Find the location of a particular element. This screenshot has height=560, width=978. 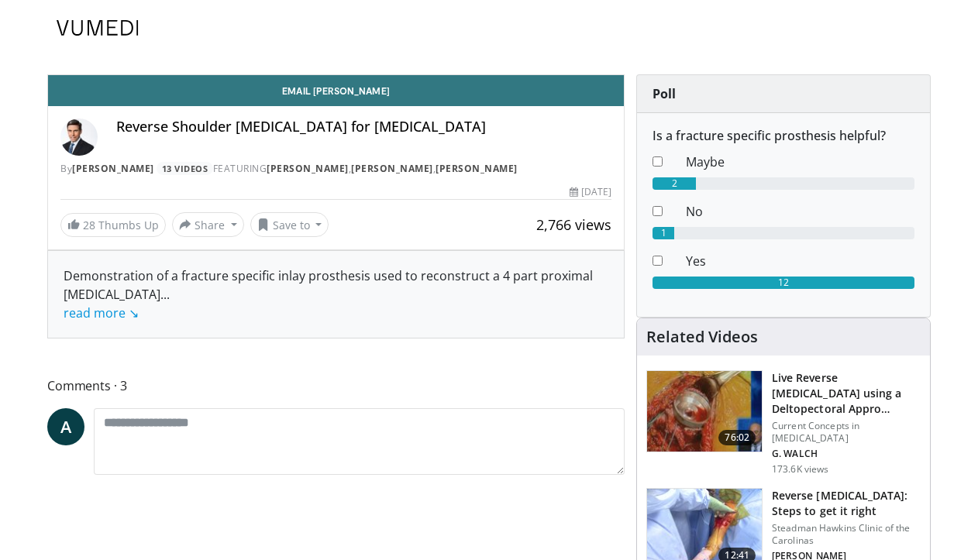

button: Save to is located at coordinates (290, 225).